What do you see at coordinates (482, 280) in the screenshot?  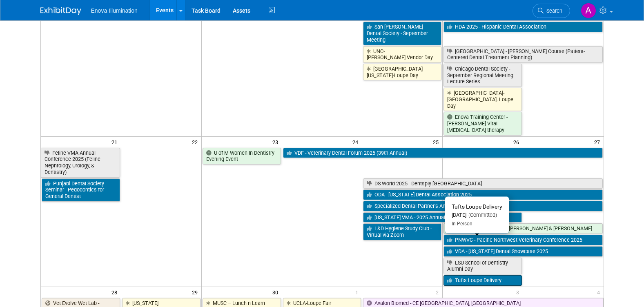 I see `a: Tufts Loupe Delivery` at bounding box center [482, 280].